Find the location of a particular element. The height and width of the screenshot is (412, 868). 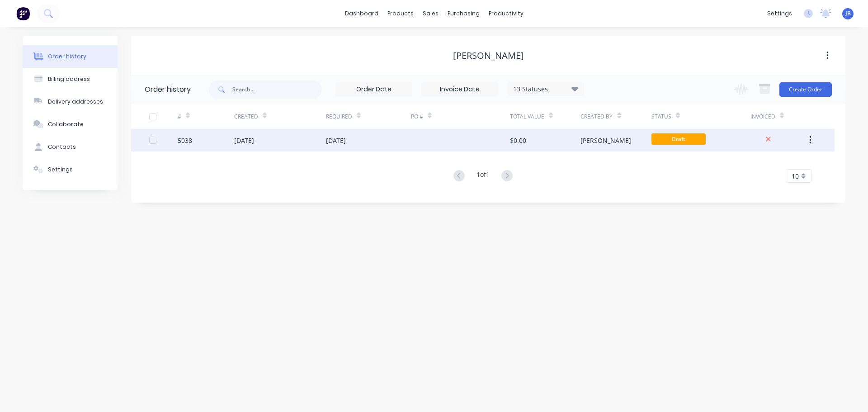

span: Draft is located at coordinates (678, 138).